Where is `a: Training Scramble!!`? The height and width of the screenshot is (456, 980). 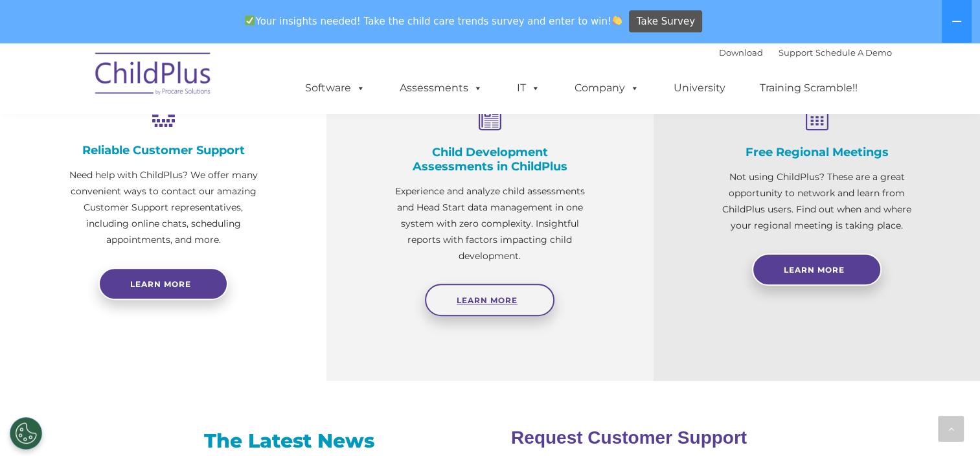
a: Training Scramble!! is located at coordinates (808, 88).